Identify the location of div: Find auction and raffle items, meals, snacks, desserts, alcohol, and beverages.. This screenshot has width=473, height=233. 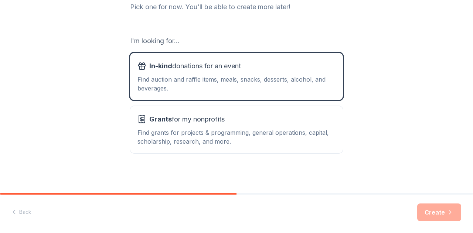
(237, 84).